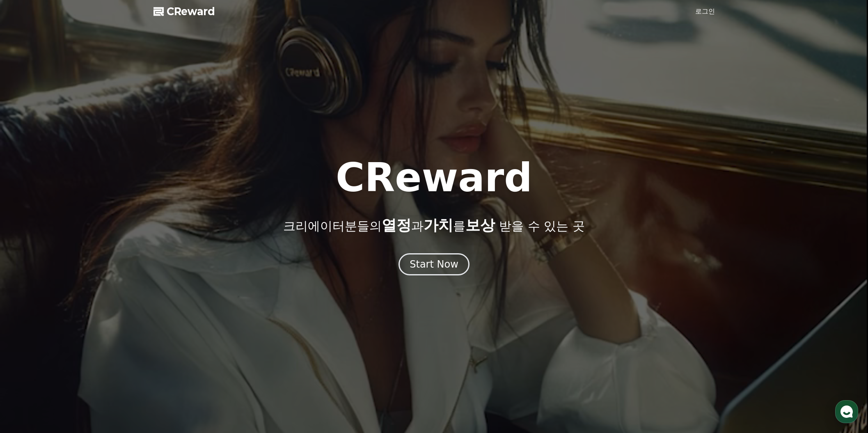 The width and height of the screenshot is (868, 433). Describe the element at coordinates (434, 264) in the screenshot. I see `div: Start Now` at that location.